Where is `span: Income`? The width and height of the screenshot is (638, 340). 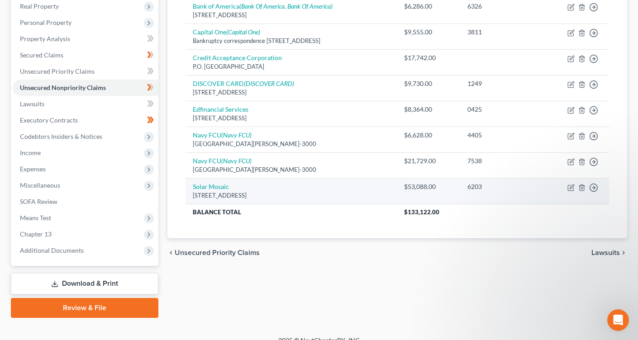
span: Income is located at coordinates (30, 152).